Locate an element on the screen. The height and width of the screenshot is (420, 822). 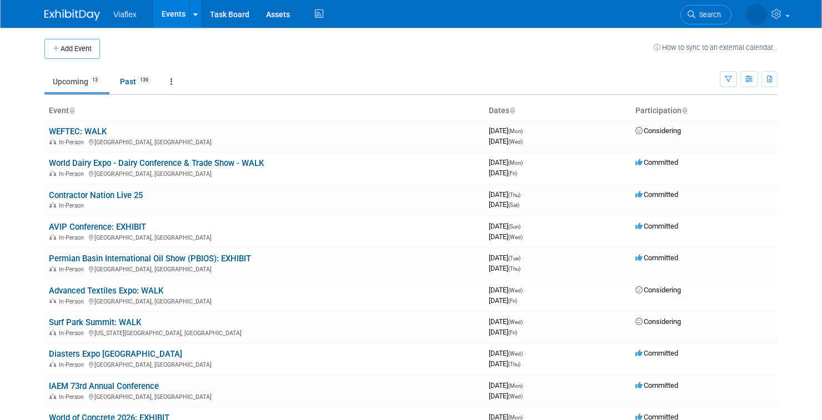
a: Sort by Event Name is located at coordinates (72, 111).